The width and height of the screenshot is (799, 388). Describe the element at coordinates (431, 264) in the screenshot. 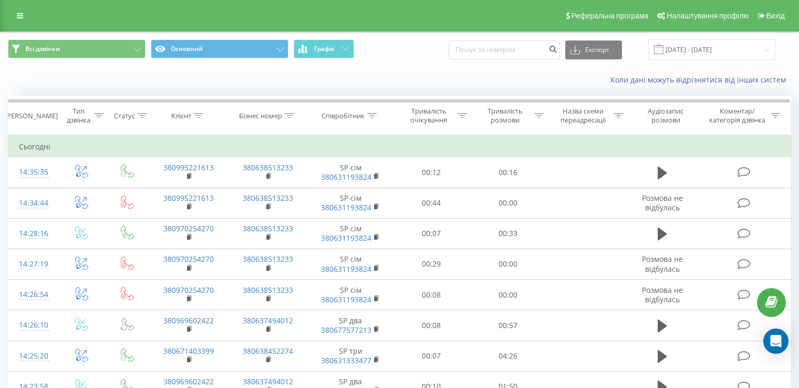

I see `td: 00:29` at that location.